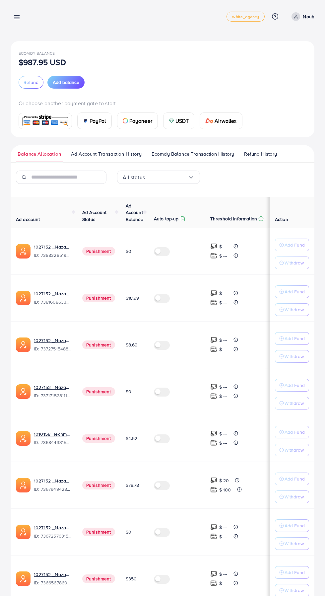  I want to click on span: All status, so click(134, 177).